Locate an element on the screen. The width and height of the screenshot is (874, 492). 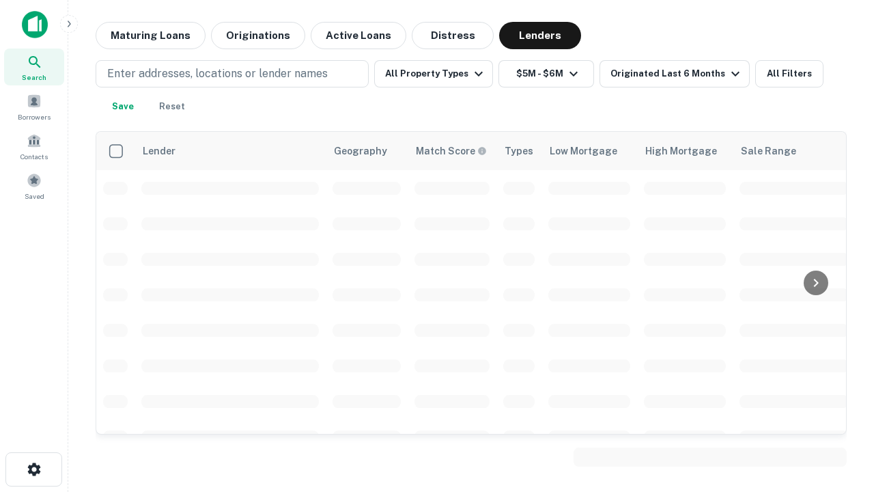
button: Active Loans is located at coordinates (358, 35).